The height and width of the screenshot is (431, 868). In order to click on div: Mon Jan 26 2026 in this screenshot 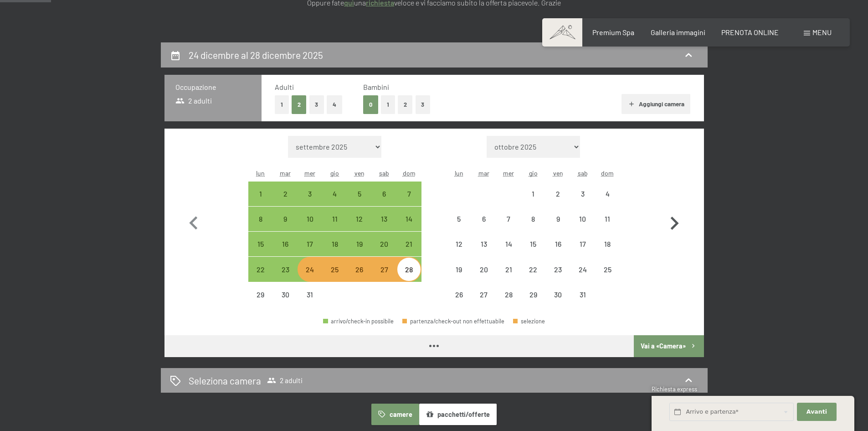, I will do `click(459, 294)`.